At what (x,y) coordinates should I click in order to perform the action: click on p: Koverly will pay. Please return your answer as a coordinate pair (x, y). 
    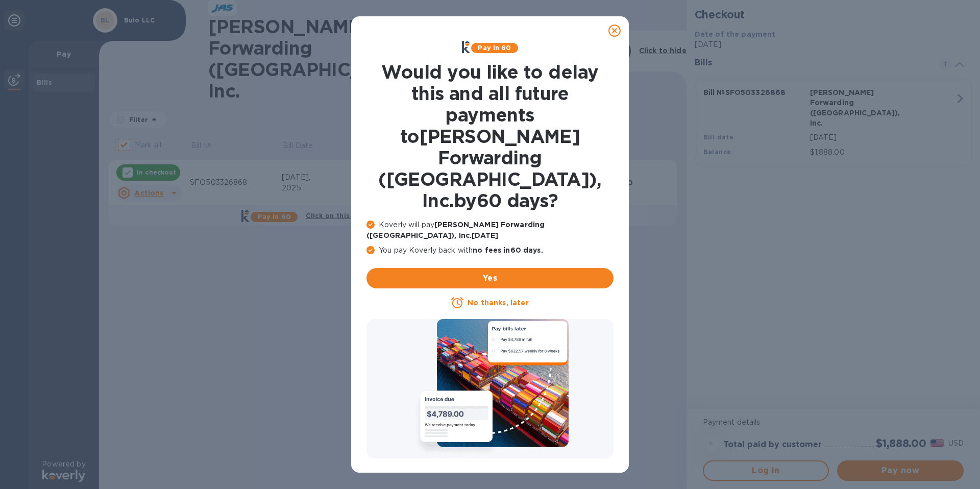
    Looking at the image, I should click on (490, 231).